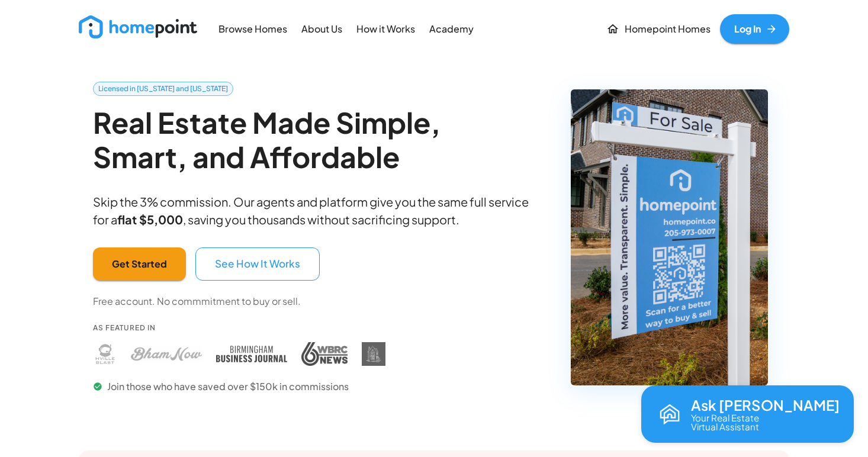 This screenshot has height=457, width=868. What do you see at coordinates (105, 354) in the screenshot?
I see `img: Huntsville Blast press coverage - Homepoint featured in Huntsville Blast` at bounding box center [105, 354].